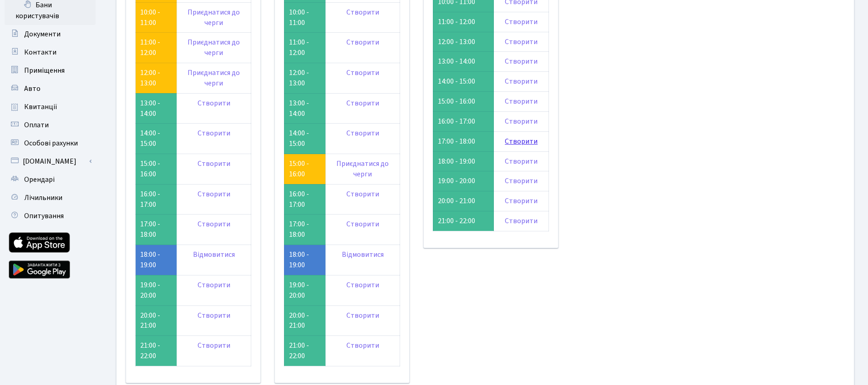  Describe the element at coordinates (150, 48) in the screenshot. I see `a: 11:00 - 12:00` at that location.